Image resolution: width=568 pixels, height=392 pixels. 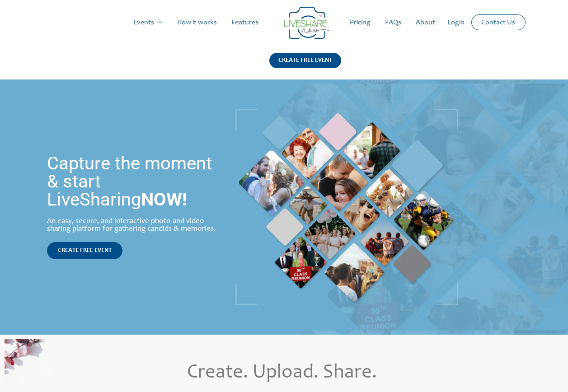 I want to click on div: An easy, secure, and interactive photo and video sharing platform for gathering candids & memories., so click(x=136, y=225).